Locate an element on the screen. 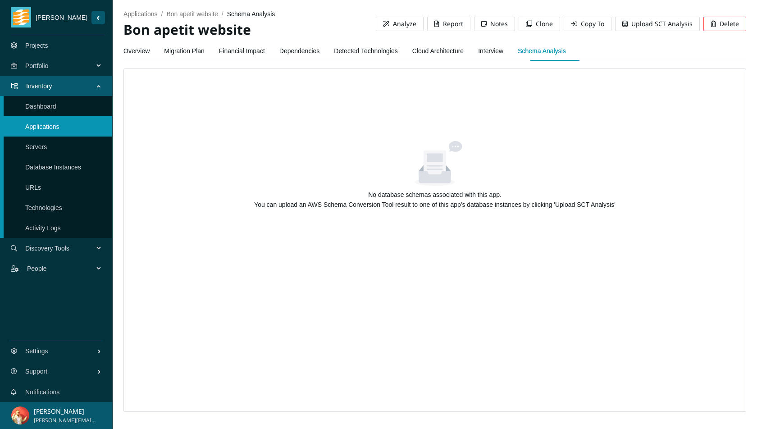 The image size is (757, 429). span: Inventory is located at coordinates (62, 86).